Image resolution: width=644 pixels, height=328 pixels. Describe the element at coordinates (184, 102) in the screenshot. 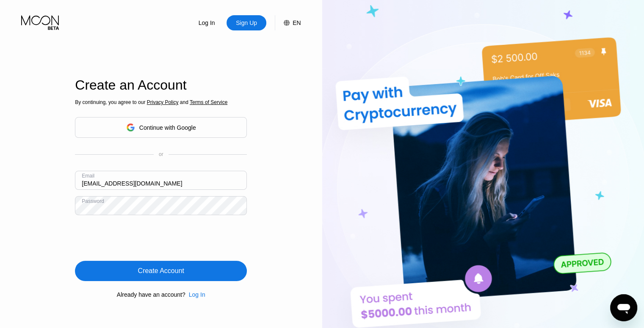

I see `span: and` at that location.